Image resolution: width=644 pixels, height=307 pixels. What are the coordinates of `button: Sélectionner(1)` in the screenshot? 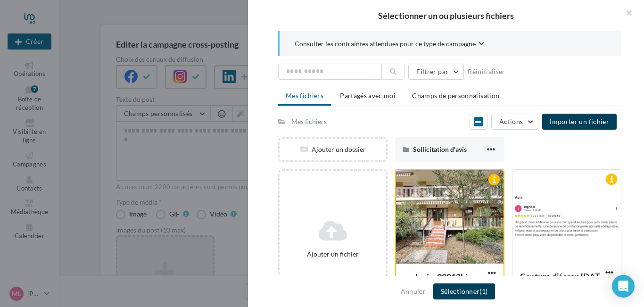 It's located at (464, 291).